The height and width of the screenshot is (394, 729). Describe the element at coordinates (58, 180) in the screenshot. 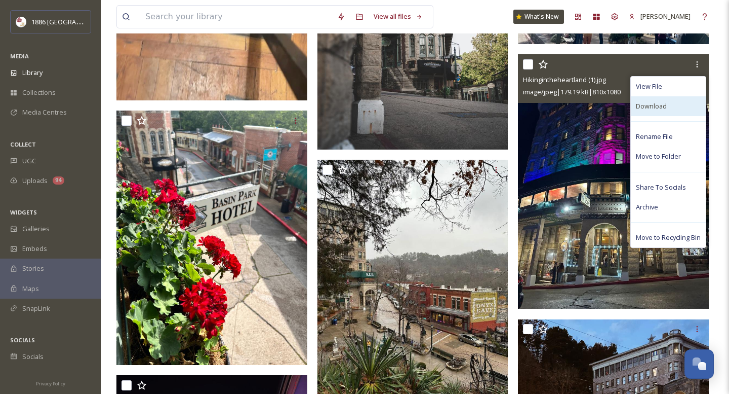

I see `div: 94` at that location.